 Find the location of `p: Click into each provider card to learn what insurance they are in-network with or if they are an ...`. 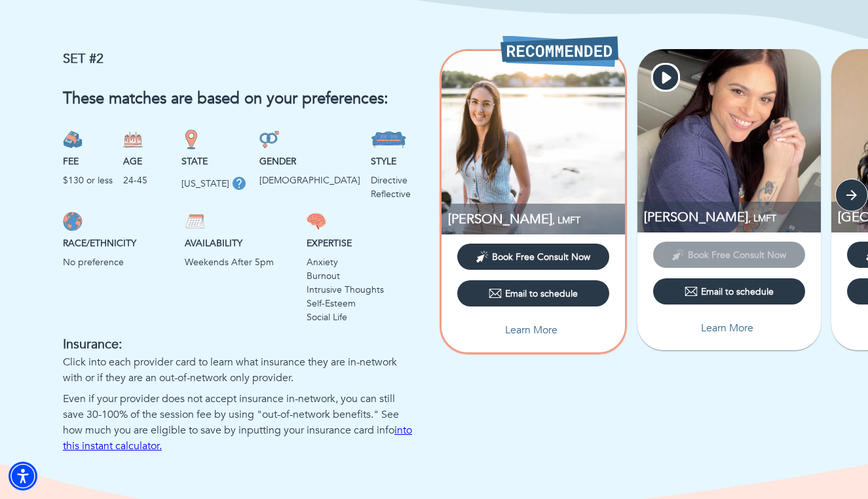

p: Click into each provider card to learn what insurance they are in-network with or if they are an ... is located at coordinates (240, 370).